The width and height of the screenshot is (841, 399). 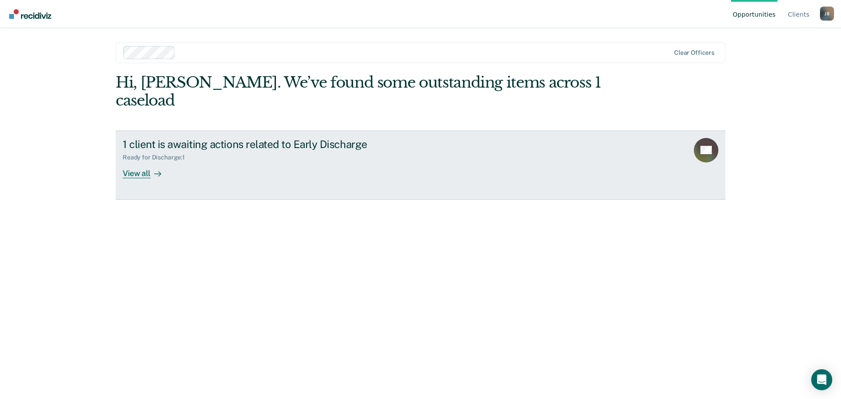 I want to click on div: Ready for Discharge : 1, so click(x=157, y=157).